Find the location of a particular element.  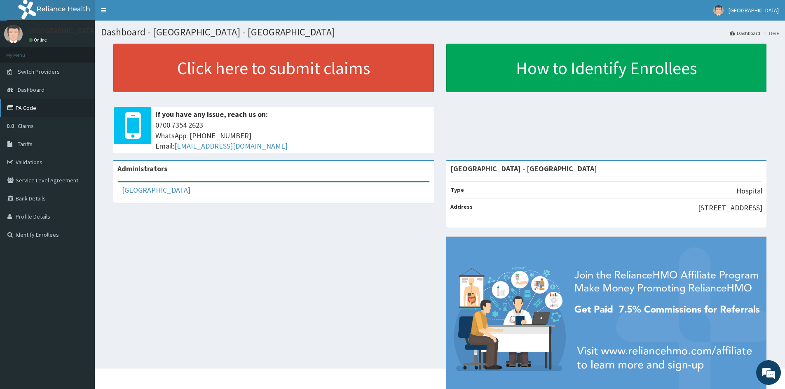

span: Tariffs is located at coordinates (25, 144).